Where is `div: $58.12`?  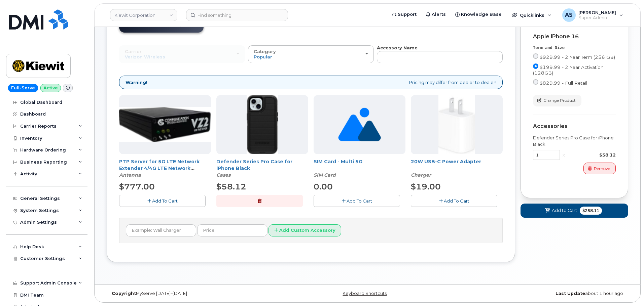
div: $58.12 is located at coordinates (592, 155).